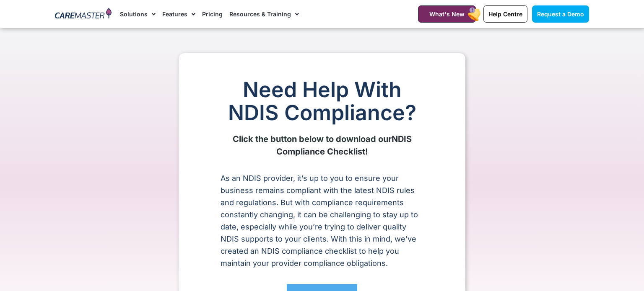  What do you see at coordinates (312, 139) in the screenshot?
I see `strong: Click the button below to download our` at bounding box center [312, 139].